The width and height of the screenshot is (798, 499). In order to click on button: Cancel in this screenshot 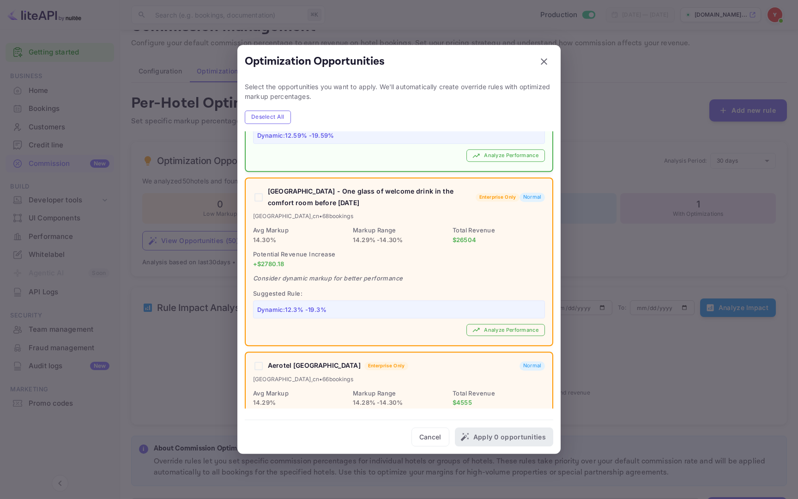, I will do `click(430, 437)`.